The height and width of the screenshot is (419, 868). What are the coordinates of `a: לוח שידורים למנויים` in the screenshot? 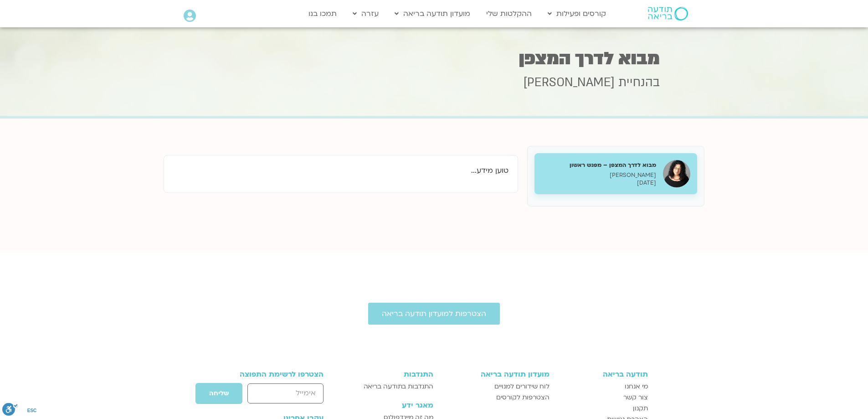 It's located at (496, 386).